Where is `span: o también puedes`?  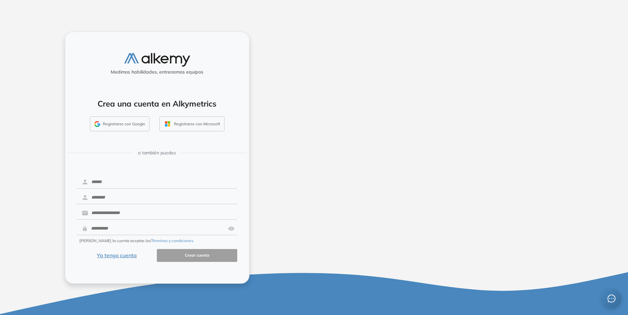
span: o también puedes is located at coordinates (157, 153).